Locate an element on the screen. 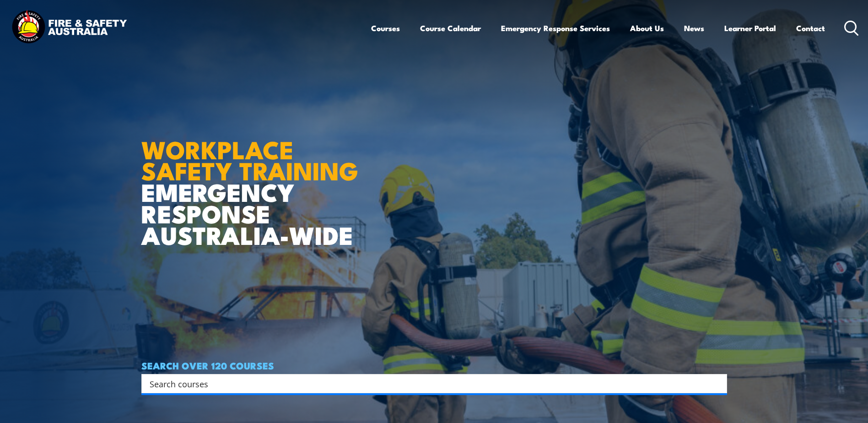 This screenshot has height=423, width=868. form: Search form is located at coordinates (430, 384).